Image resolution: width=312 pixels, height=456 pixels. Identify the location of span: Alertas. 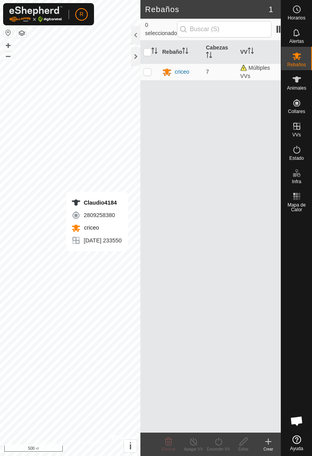
(296, 41).